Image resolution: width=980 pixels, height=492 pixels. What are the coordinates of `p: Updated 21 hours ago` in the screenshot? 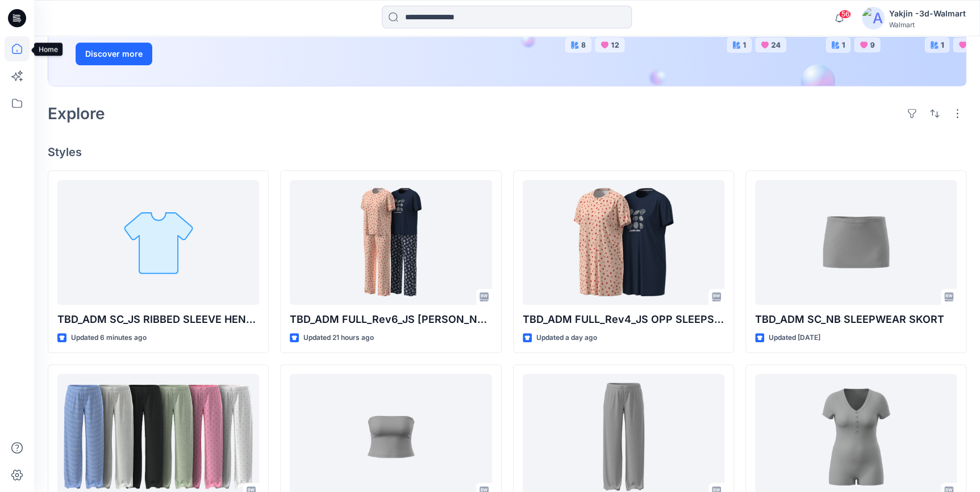 It's located at (338, 338).